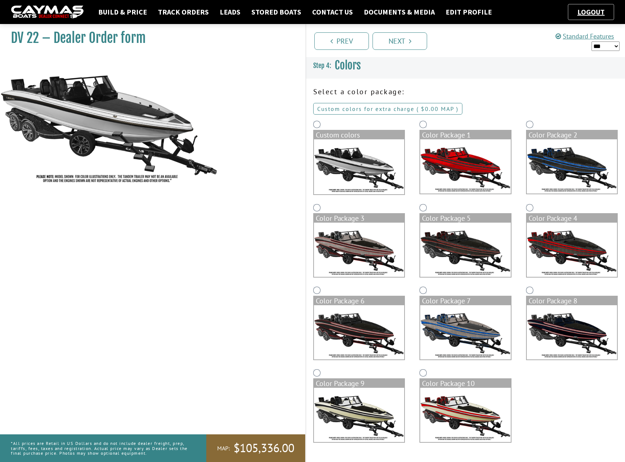 This screenshot has height=462, width=625. I want to click on a: Edit Profile, so click(469, 12).